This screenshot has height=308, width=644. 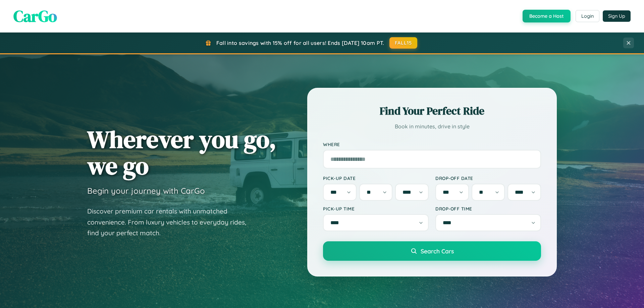 I want to click on label: Drop-off Time, so click(x=488, y=209).